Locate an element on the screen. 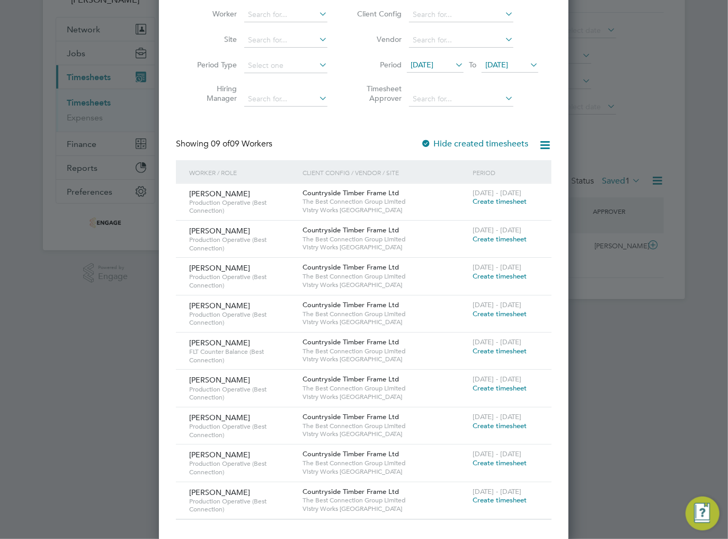 The image size is (728, 539). span: 09 Workers is located at coordinates (242, 144).